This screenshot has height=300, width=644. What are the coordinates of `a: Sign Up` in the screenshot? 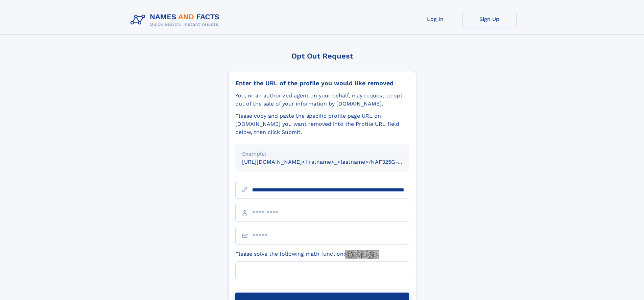 It's located at (489, 19).